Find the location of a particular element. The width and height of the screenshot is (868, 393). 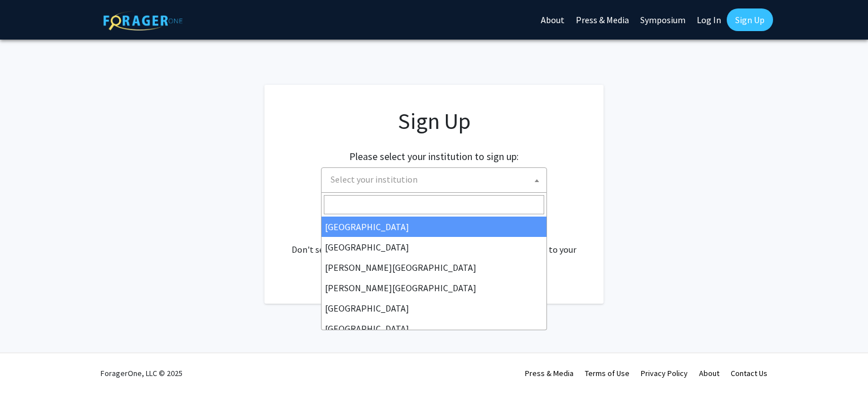

a: Privacy Policy is located at coordinates (664, 373).